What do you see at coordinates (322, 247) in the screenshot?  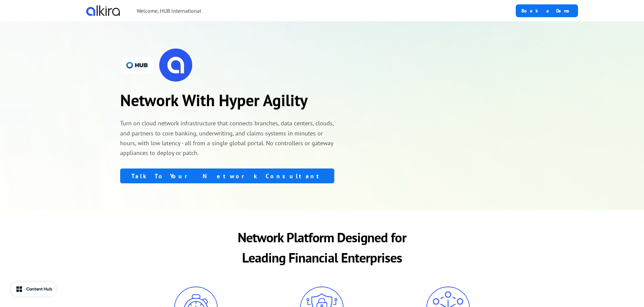 I see `p: Network Platform Designed for Leading Financial Enterprises` at bounding box center [322, 247].